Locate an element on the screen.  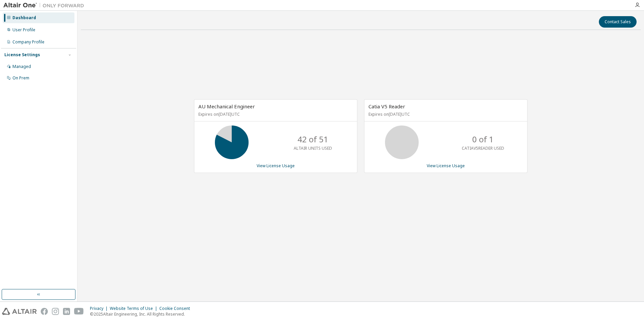
p: CATIAV5READER USED is located at coordinates (483, 148).